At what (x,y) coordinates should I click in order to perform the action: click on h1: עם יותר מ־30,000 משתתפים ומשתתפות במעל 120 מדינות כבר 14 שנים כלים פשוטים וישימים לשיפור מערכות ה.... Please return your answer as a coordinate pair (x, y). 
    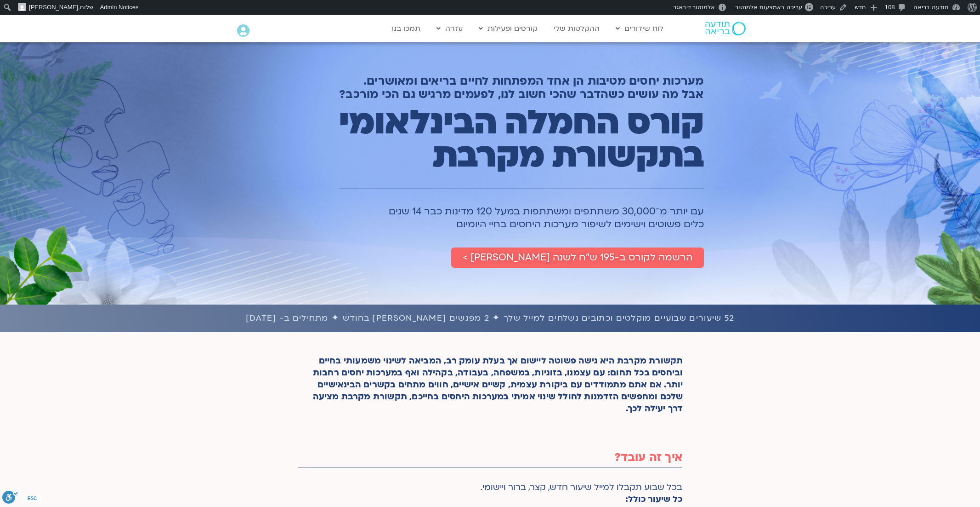
    Looking at the image, I should click on (501, 218).